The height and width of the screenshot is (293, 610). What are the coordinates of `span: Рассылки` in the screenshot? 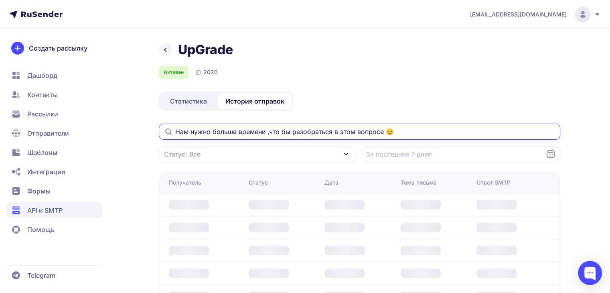 It's located at (43, 114).